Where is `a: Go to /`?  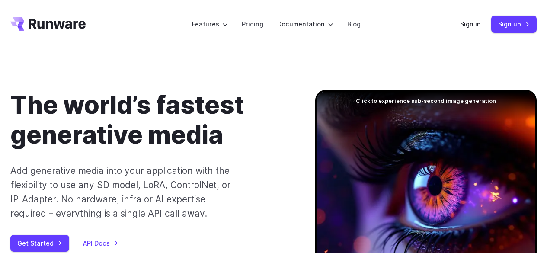
a: Go to / is located at coordinates (48, 24).